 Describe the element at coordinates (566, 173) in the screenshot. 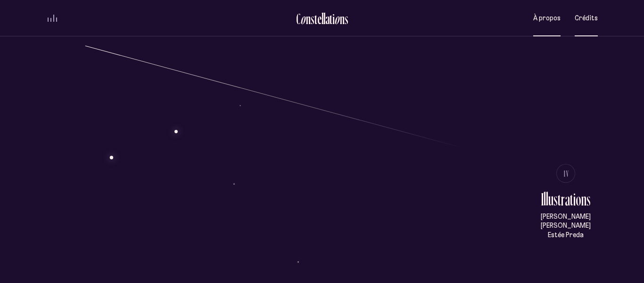

I see `button: IV` at that location.